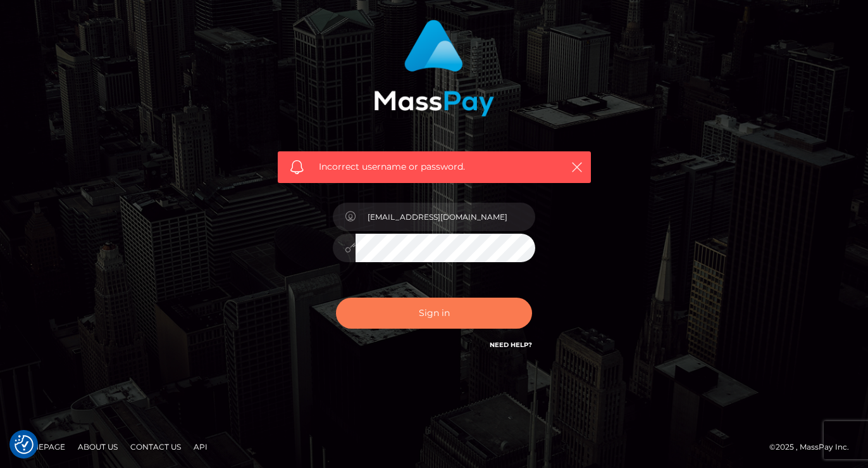  I want to click on input: Username..., so click(445, 217).